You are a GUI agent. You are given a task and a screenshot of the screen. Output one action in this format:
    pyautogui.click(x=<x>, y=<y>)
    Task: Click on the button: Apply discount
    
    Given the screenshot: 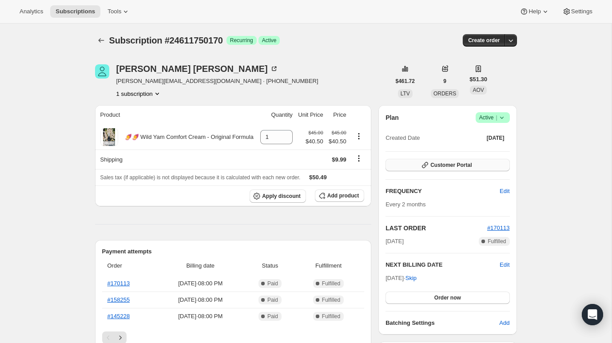 What is the action you would take?
    pyautogui.click(x=277, y=196)
    